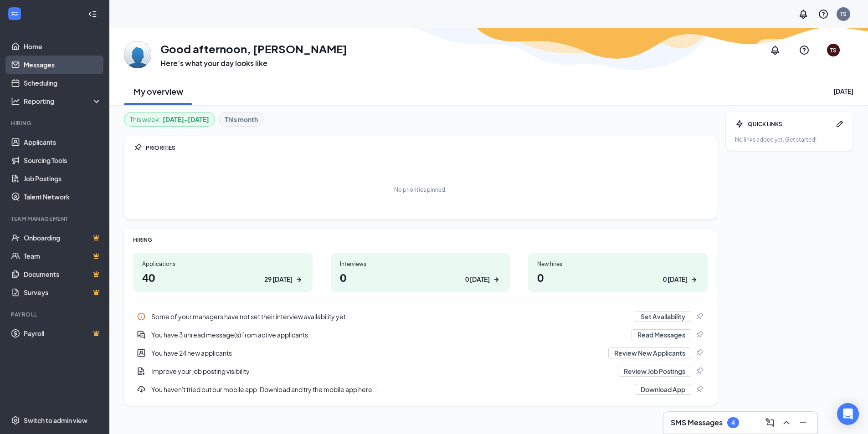  Describe the element at coordinates (15, 420) in the screenshot. I see `svg: Settings` at that location.